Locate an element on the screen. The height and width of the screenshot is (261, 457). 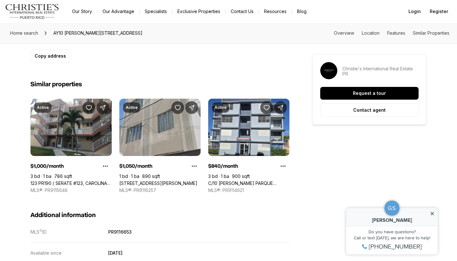
nav: Page section menu is located at coordinates (392, 33).